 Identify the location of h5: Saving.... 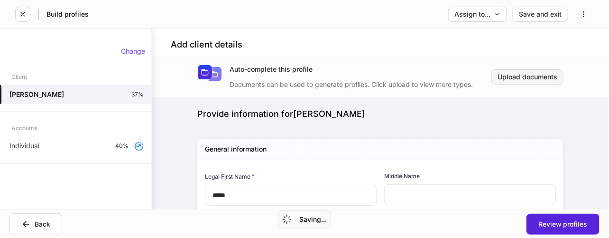
(313, 219).